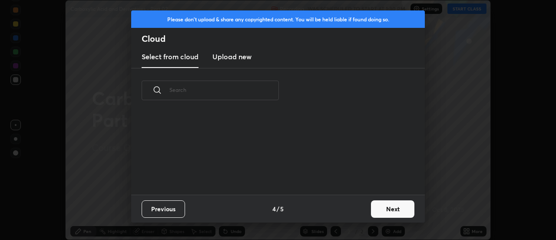 The image size is (556, 240). Describe the element at coordinates (224, 90) in the screenshot. I see `input: Search` at that location.